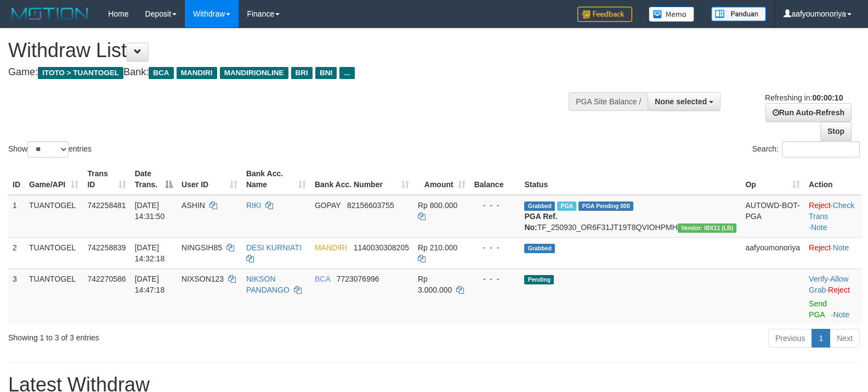  I want to click on div: Showing 1 to 3 of 3 entries, so click(181, 336).